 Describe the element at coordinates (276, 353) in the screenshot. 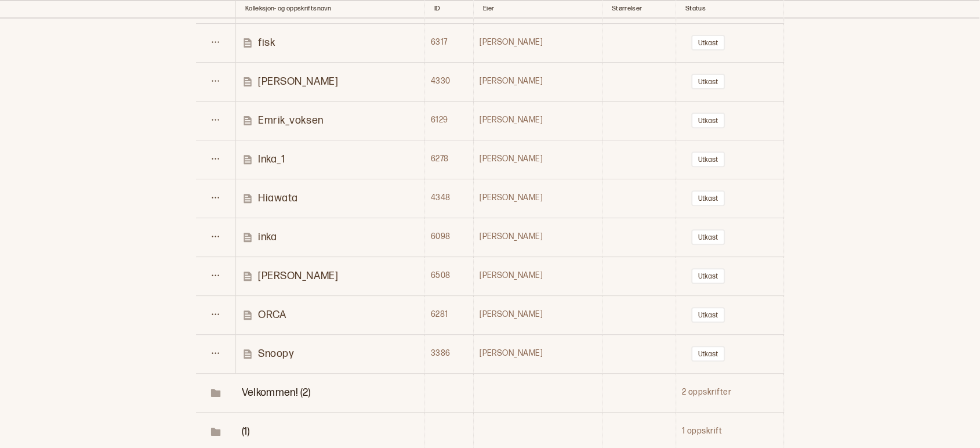

I see `p: Snoopy` at that location.